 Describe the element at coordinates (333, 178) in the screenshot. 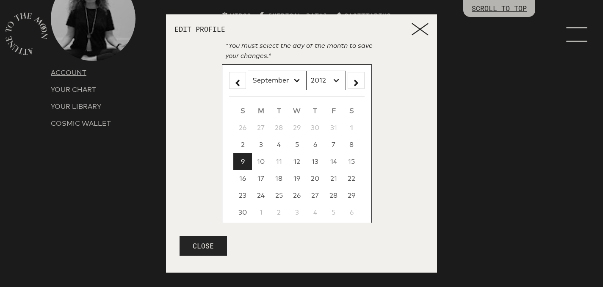

I see `span: 21` at that location.